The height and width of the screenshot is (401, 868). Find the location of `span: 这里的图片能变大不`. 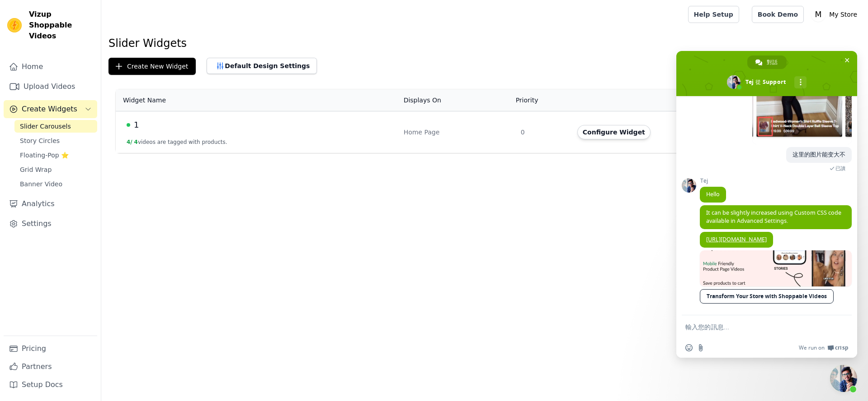

span: 这里的图片能变大不 is located at coordinates (819, 155).